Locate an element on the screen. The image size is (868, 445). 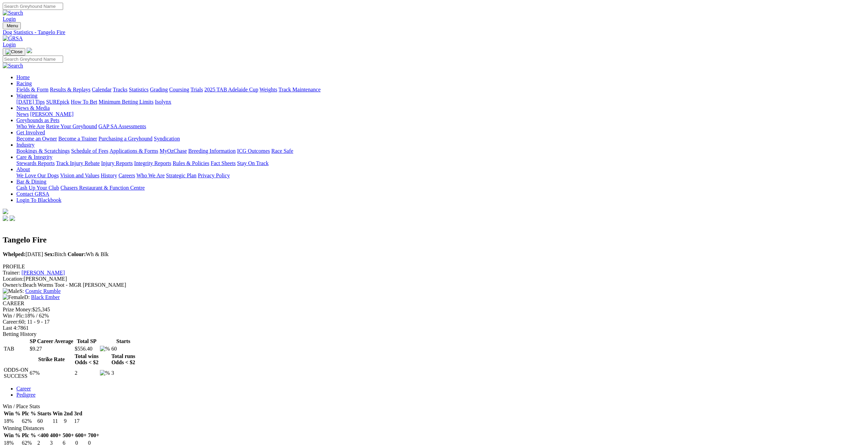
a: We Love Our Dogs is located at coordinates (37, 175).